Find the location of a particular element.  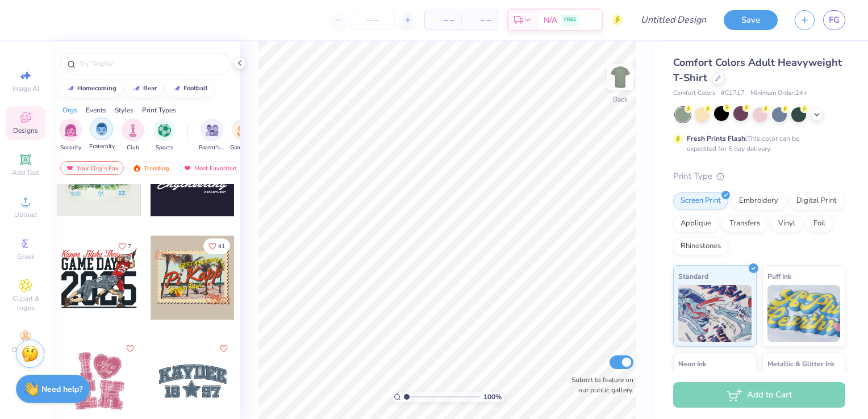

div: Trending is located at coordinates (151, 168).